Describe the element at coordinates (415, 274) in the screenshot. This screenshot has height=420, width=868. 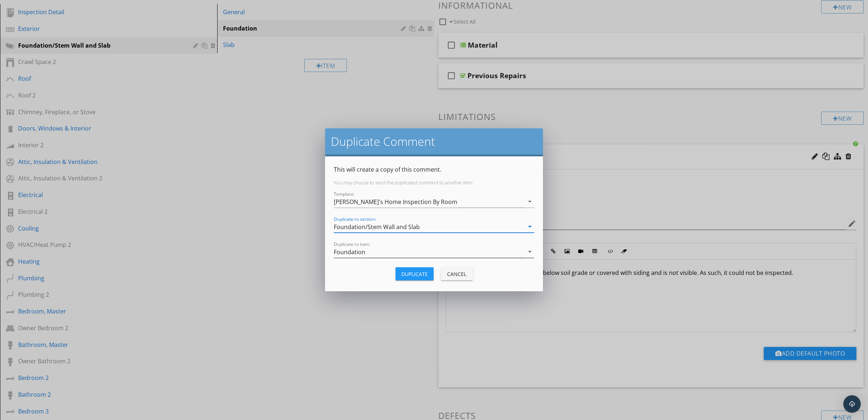
I see `button: Duplicate` at that location.